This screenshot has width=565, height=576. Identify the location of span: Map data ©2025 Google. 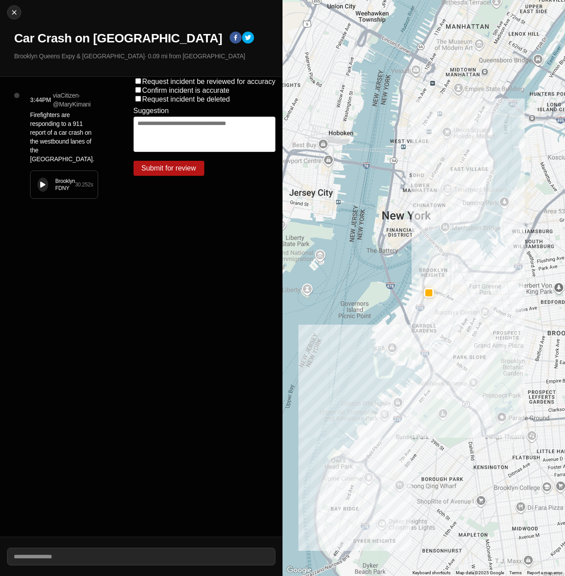
(480, 573).